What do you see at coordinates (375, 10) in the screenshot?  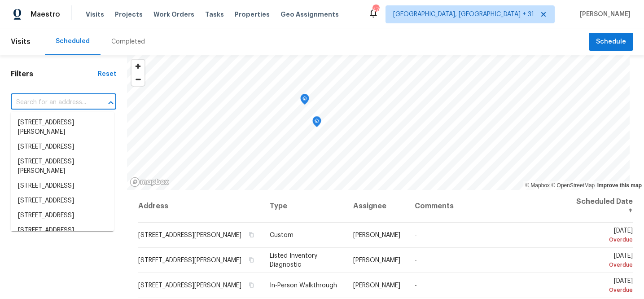 I see `div: 470` at bounding box center [375, 10].